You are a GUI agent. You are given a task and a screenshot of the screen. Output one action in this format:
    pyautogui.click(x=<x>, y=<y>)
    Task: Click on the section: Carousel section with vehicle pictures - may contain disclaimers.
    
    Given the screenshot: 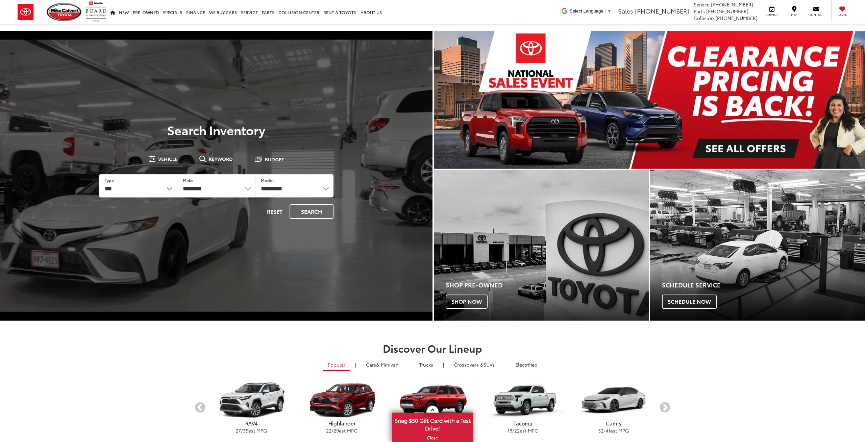 What is the action you would take?
    pyautogui.click(x=649, y=100)
    